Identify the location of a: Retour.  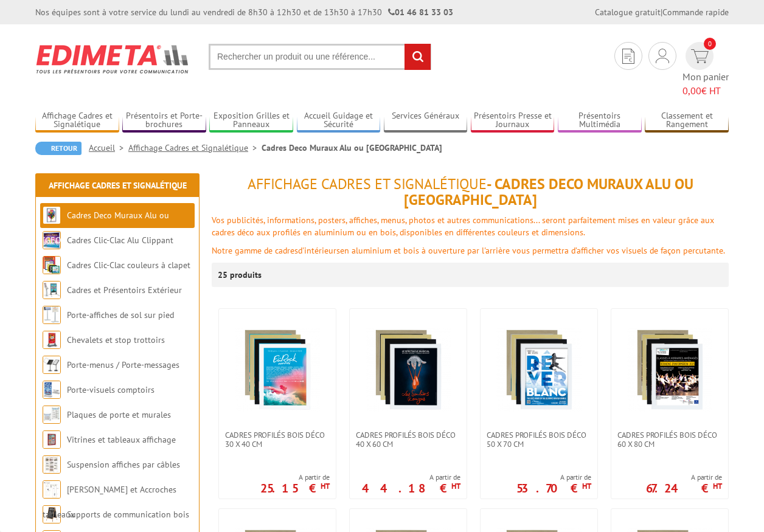
(59, 148).